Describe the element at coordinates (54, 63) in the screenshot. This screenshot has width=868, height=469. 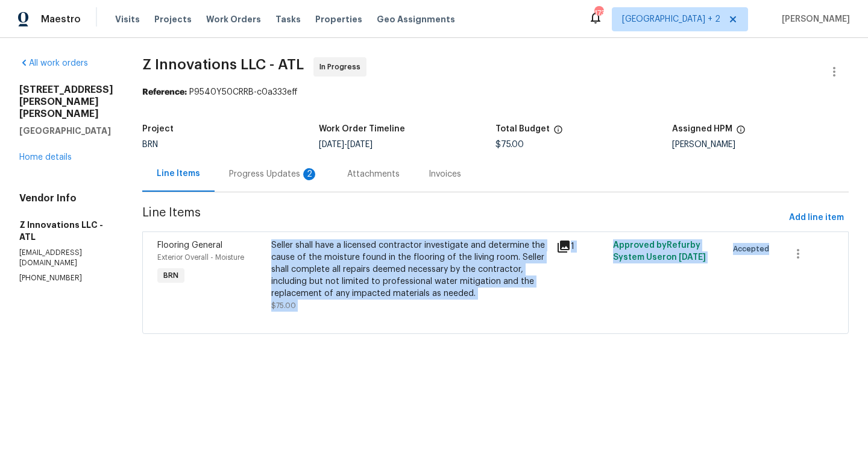
I see `a: All work orders` at that location.